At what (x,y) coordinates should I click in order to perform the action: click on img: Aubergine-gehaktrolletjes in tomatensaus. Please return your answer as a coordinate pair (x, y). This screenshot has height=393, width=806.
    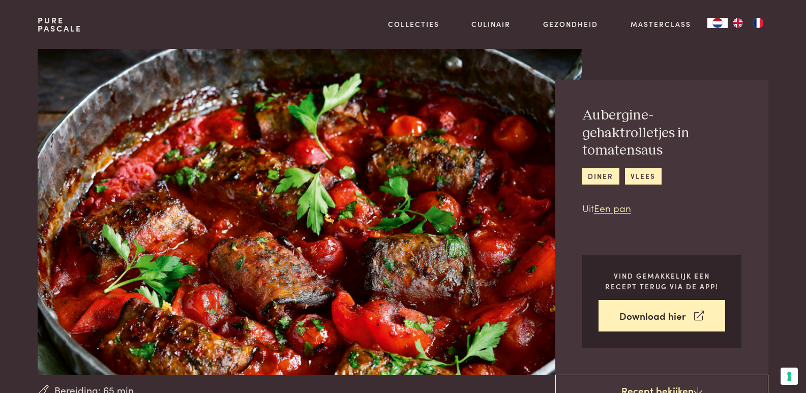
    Looking at the image, I should click on (309, 212).